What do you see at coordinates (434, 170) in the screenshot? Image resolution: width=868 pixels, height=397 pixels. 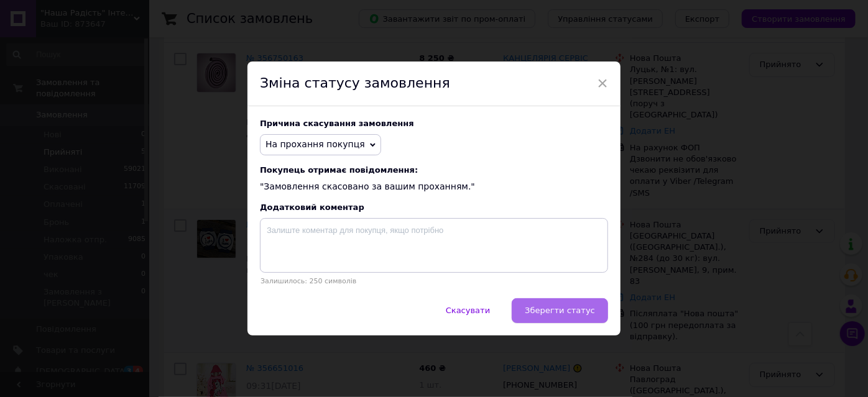 I see `span: Покупець отримає повідомлення:` at bounding box center [434, 170].